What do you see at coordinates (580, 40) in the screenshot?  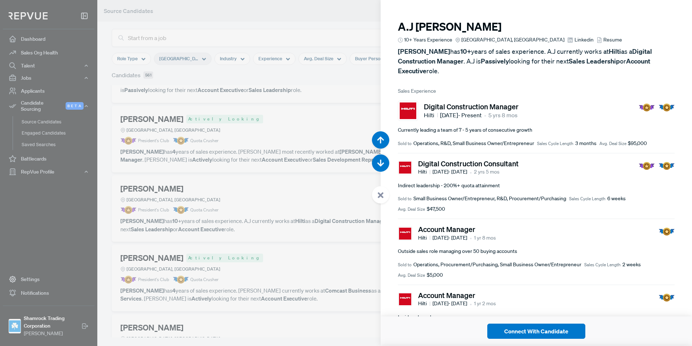 I see `a: Linkedin` at bounding box center [580, 40].